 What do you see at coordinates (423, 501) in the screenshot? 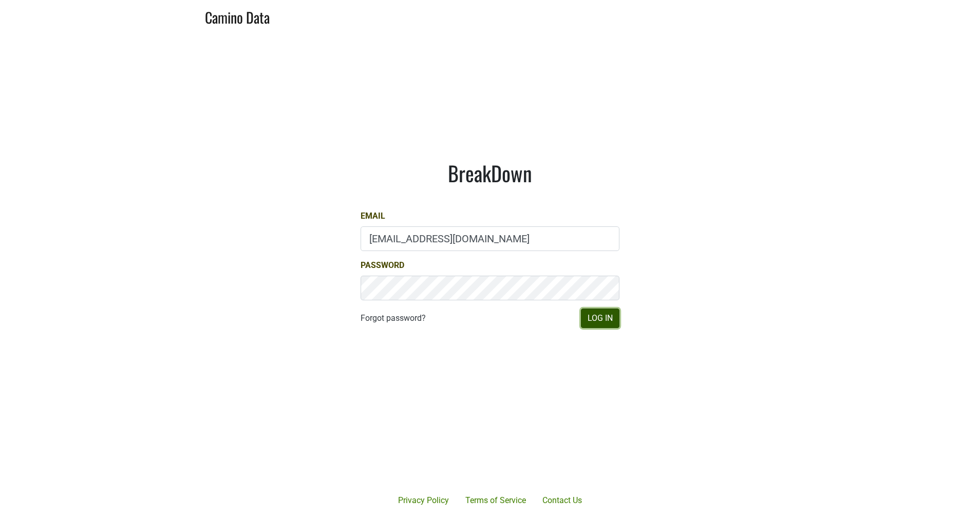
I see `a: Privacy Policy` at bounding box center [423, 501].